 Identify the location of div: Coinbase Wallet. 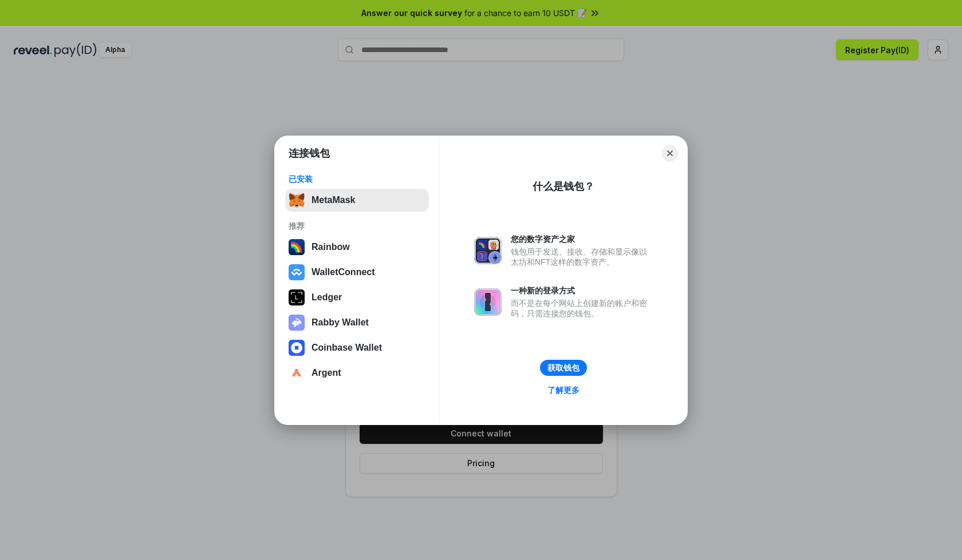
(346, 348).